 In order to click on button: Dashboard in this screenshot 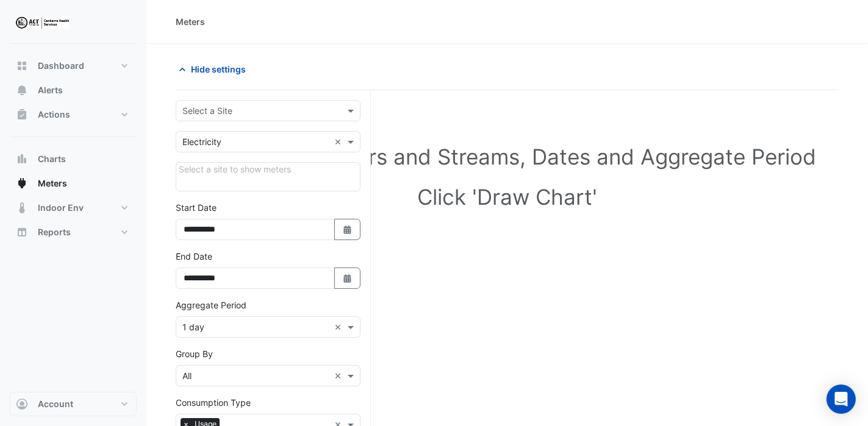, I will do `click(73, 66)`.